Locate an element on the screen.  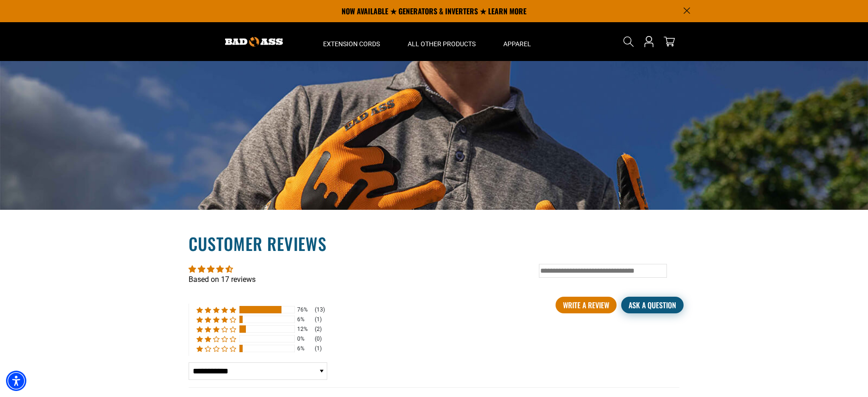
div: 12% is located at coordinates (305, 329).